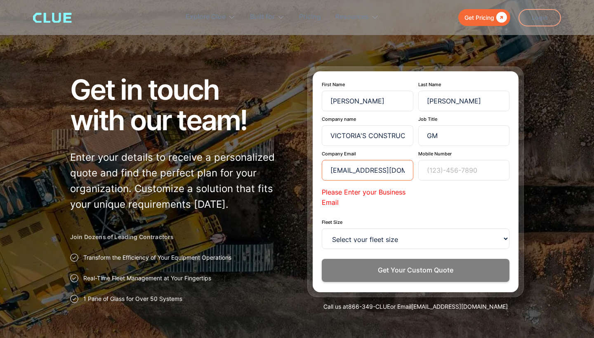 This screenshot has height=338, width=594. What do you see at coordinates (178, 237) in the screenshot?
I see `h2: Join Dozens of Leading Contractors` at bounding box center [178, 237].